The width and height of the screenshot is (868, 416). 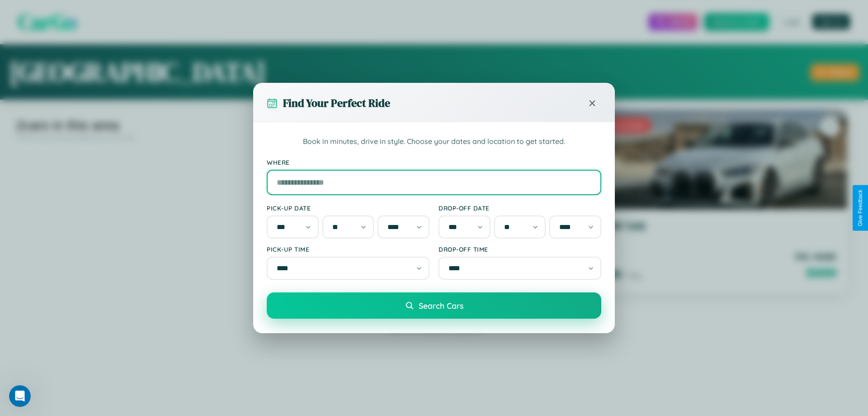 What do you see at coordinates (520, 249) in the screenshot?
I see `label: Drop-off Time` at bounding box center [520, 249].